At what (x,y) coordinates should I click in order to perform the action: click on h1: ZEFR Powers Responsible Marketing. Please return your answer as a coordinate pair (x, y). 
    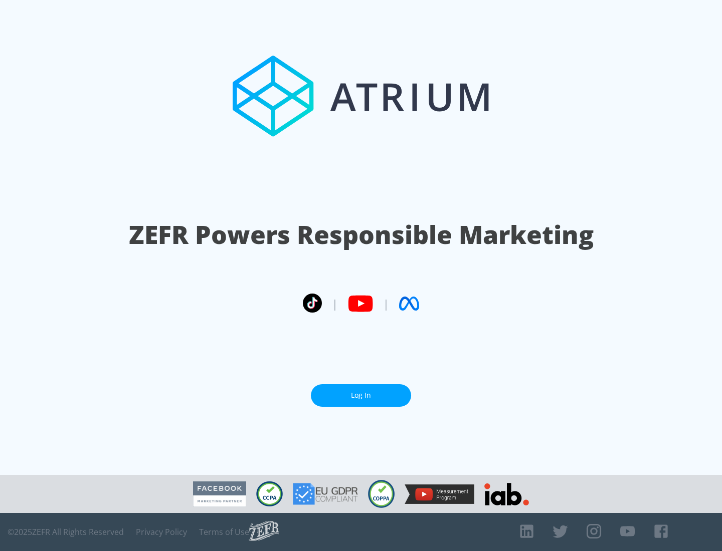
    Looking at the image, I should click on (361, 235).